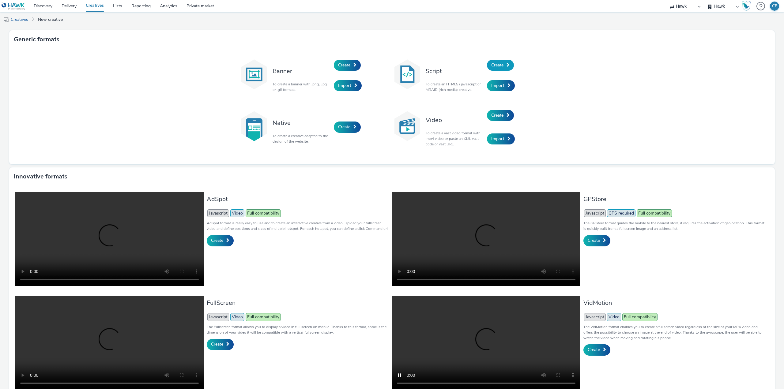  Describe the element at coordinates (674, 333) in the screenshot. I see `p: The VidMotion format enables you to create a fullscreen video regardless of the size of your MP4 ...` at that location.